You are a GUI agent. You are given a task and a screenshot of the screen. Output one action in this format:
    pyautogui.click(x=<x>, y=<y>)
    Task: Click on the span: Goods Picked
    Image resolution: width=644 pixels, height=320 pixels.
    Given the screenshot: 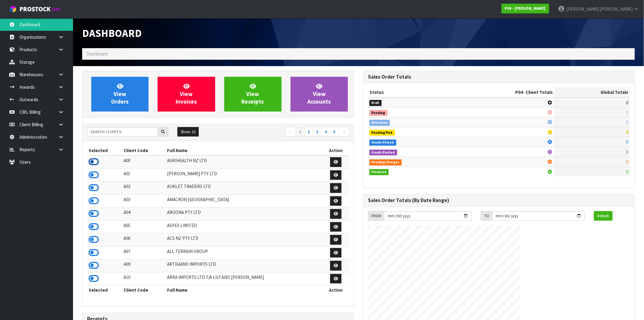 What is the action you would take?
    pyautogui.click(x=383, y=143)
    